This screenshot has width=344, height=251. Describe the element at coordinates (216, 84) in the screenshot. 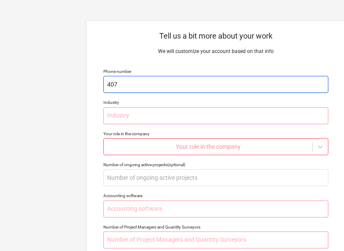

I see `input: Your phone number` at that location.